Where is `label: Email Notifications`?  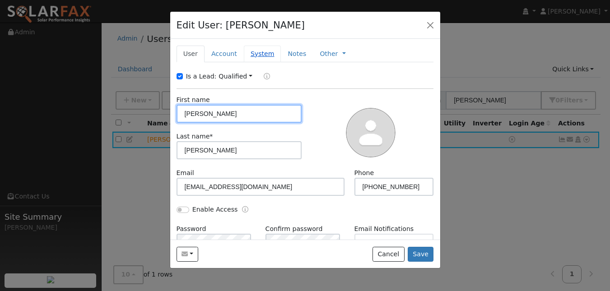
label: Email Notifications is located at coordinates (394, 229).